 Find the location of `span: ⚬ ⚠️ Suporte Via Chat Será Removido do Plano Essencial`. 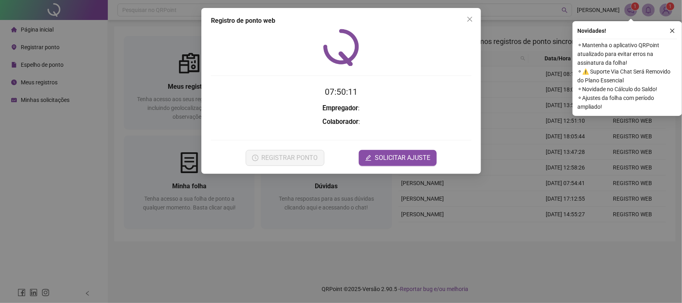

span: ⚬ ⚠️ Suporte Via Chat Será Removido do Plano Essencial is located at coordinates (627, 76).